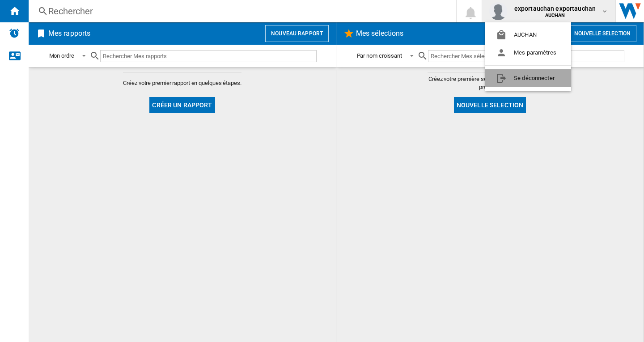 Image resolution: width=644 pixels, height=342 pixels. What do you see at coordinates (528, 35) in the screenshot?
I see `md-menu-item: AUCHAN` at bounding box center [528, 35].